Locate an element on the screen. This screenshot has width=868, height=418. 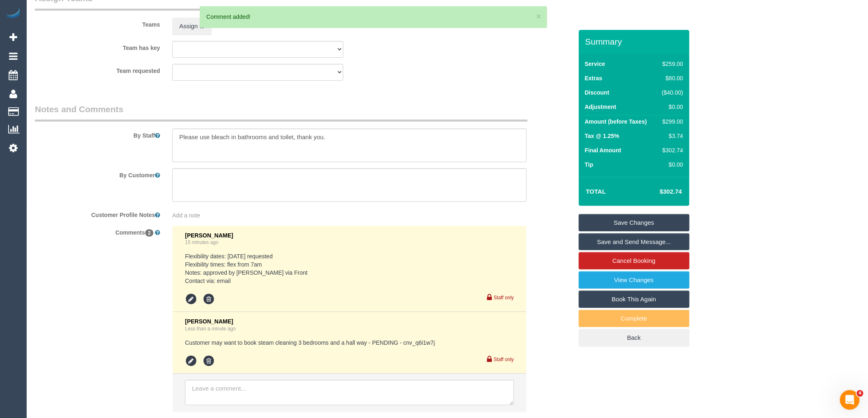
span: Add a note is located at coordinates (186, 215).